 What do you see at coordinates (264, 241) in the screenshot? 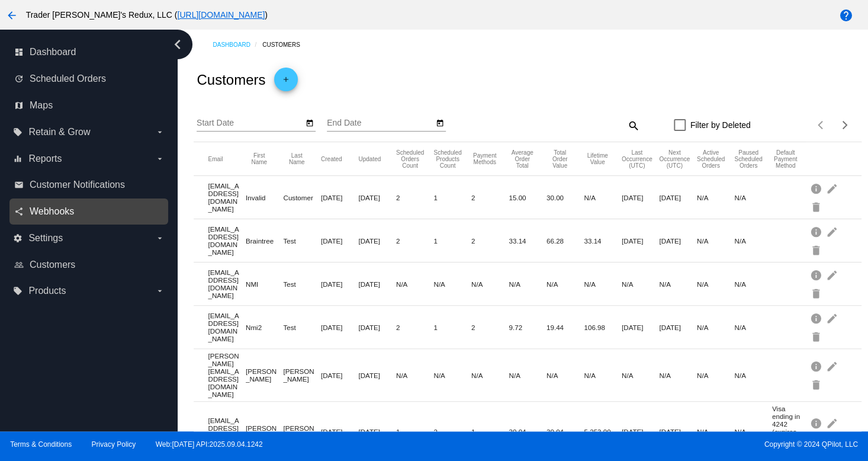
I see `mat-cell: Braintree` at bounding box center [264, 241].